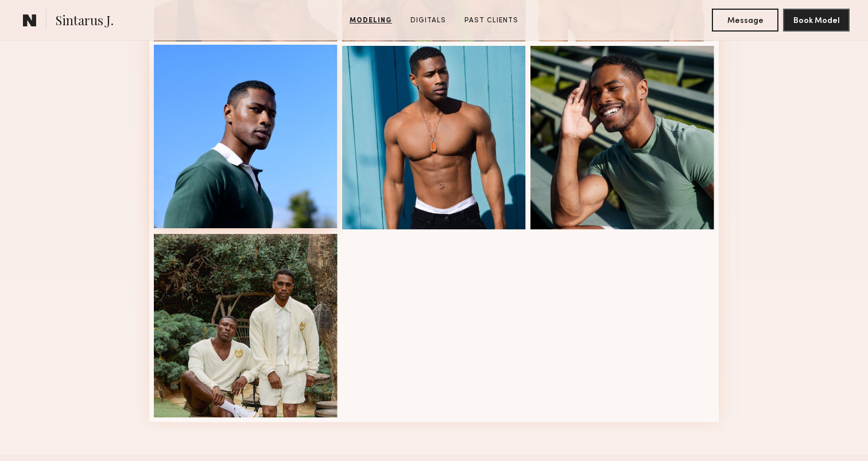 Image resolution: width=868 pixels, height=461 pixels. I want to click on a: Past Clients, so click(491, 20).